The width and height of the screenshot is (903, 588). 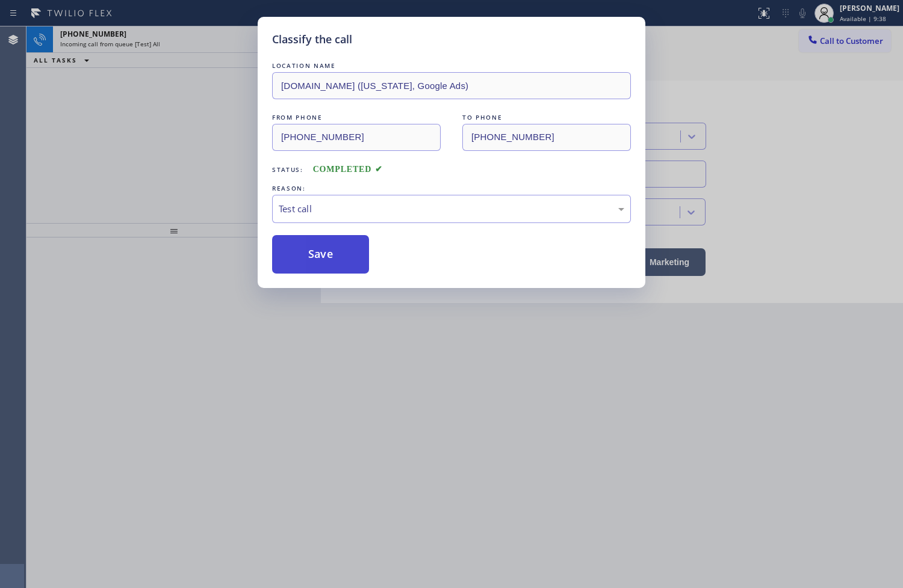 I want to click on div: LOCATION NAME, so click(x=451, y=66).